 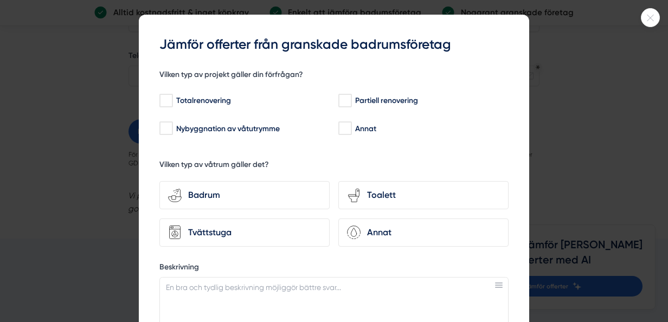 I want to click on label: Beskrivning, so click(x=334, y=268).